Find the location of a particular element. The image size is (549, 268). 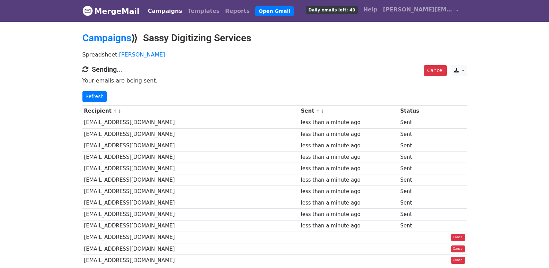

p: Spreadsheet: is located at coordinates (274, 54).